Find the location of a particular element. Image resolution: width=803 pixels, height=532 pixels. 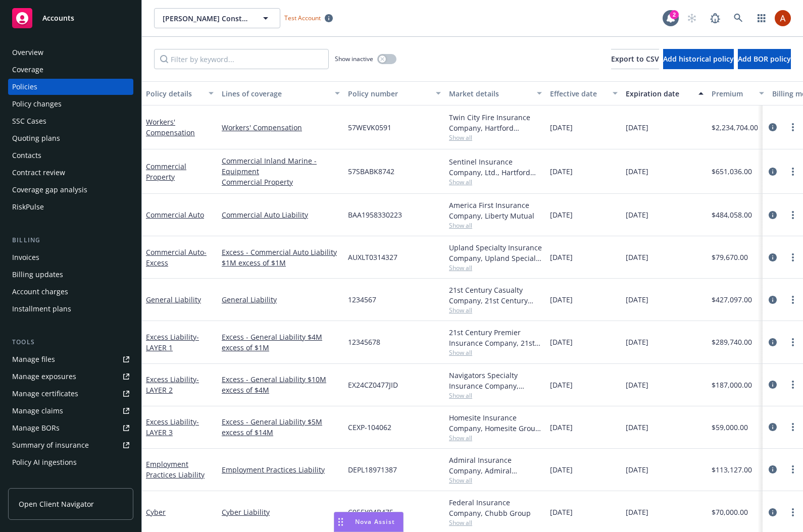

a: Summary of insurance is located at coordinates (71, 445).